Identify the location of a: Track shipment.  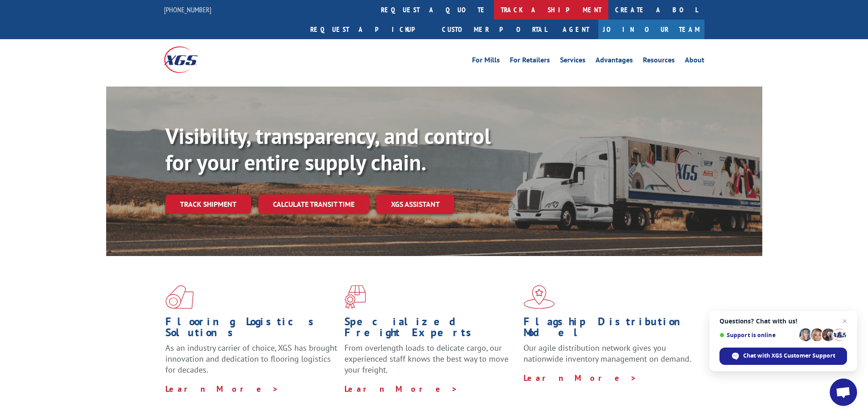
(209, 205).